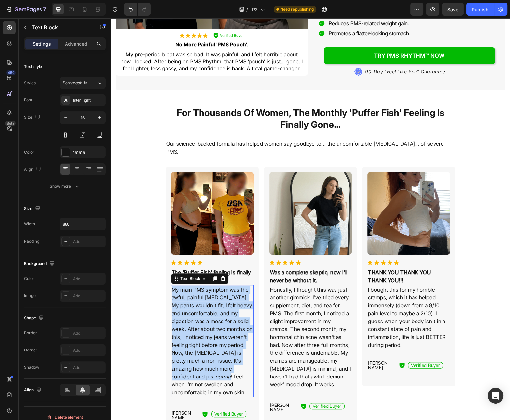 This screenshot has width=510, height=420. I want to click on img: gempages_577083542056469395-93e8724e-5b2a-4654-9dba-242ec493c920.png, so click(200, 195).